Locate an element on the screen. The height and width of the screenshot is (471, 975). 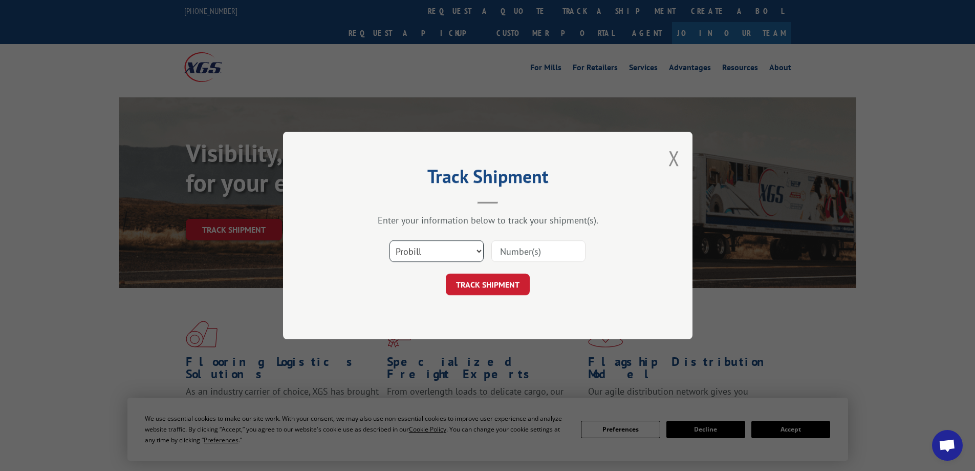
h2: Track Shipment is located at coordinates (488, 179).